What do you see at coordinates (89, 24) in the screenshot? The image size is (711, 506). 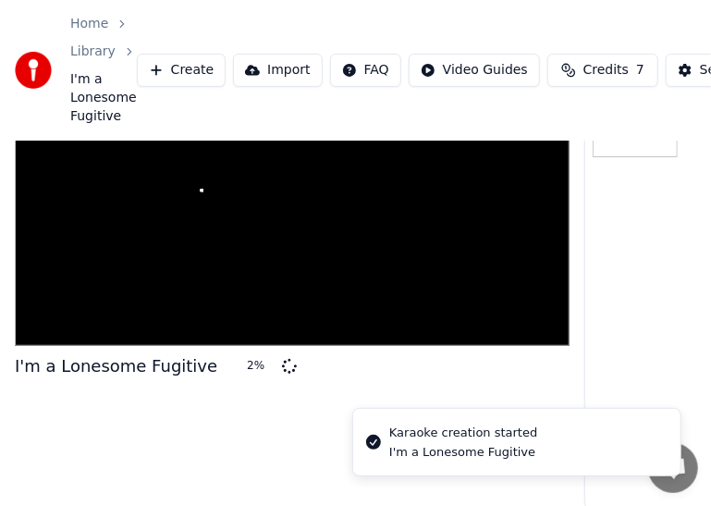 I see `a: Home` at bounding box center [89, 24].